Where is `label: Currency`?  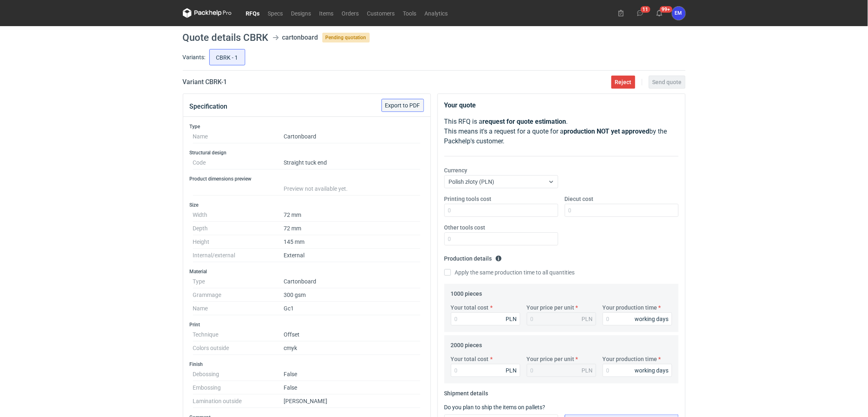
label: Currency is located at coordinates (455, 170).